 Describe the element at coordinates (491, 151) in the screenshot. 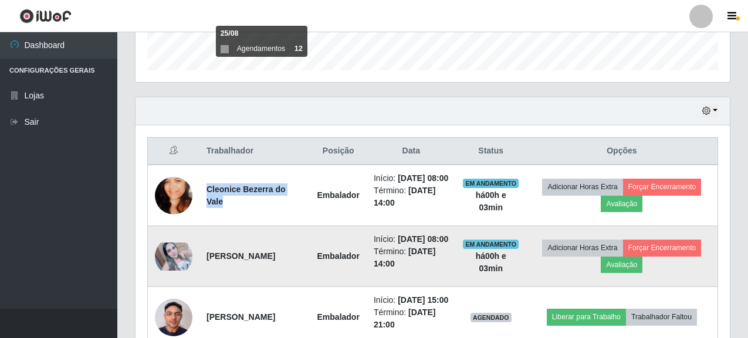

I see `th: Status` at that location.